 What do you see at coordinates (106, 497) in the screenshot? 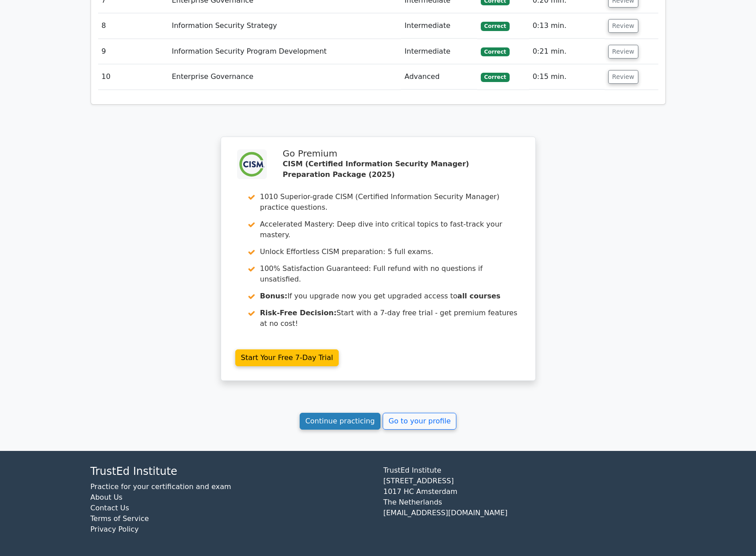
I see `a: About Us` at bounding box center [106, 497].